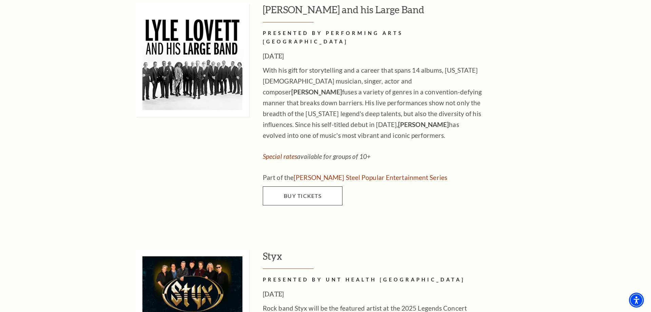  I want to click on div: Accessibility Menu, so click(636, 300).